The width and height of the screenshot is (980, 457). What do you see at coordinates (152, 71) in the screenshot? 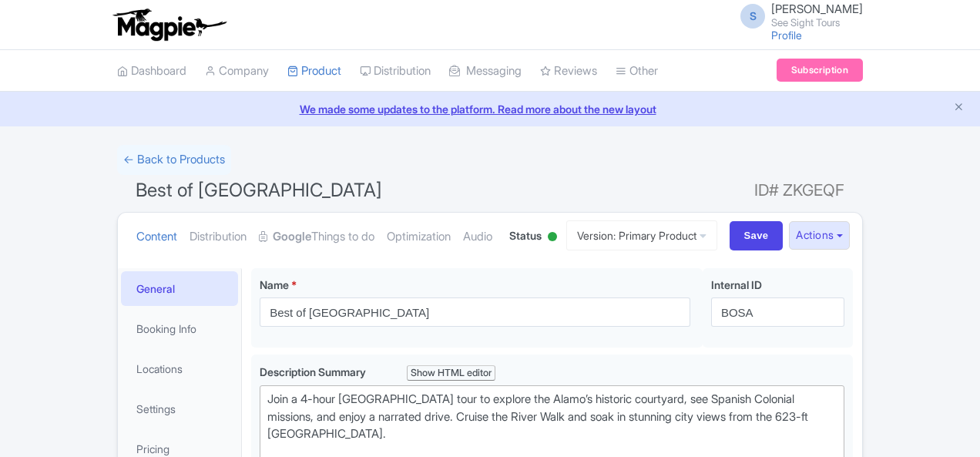
I see `a: Dashboard` at bounding box center [152, 71].